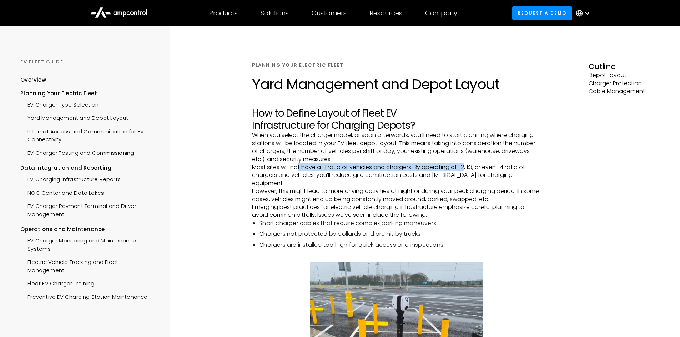 The height and width of the screenshot is (337, 680). Describe the element at coordinates (88, 244) in the screenshot. I see `div: EV Charger Monitoring and Maintenance Systems` at that location.